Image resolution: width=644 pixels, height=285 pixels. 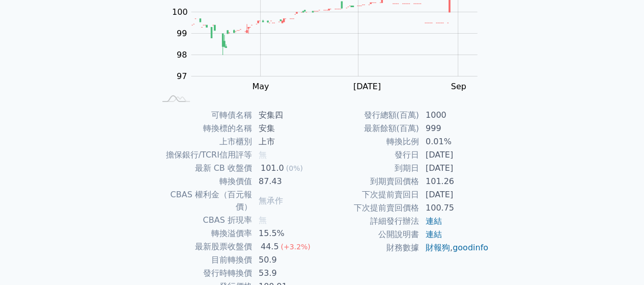 I want to click on span: 無承作, so click(x=271, y=201).